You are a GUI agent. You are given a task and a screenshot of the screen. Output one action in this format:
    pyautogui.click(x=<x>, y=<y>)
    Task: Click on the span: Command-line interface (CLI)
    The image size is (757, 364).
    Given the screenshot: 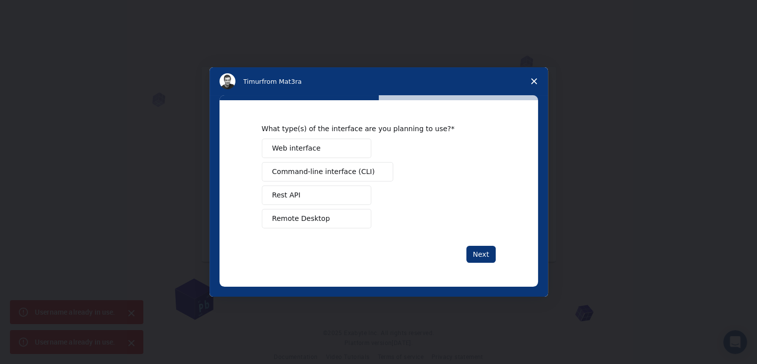 What is the action you would take?
    pyautogui.click(x=324, y=171)
    